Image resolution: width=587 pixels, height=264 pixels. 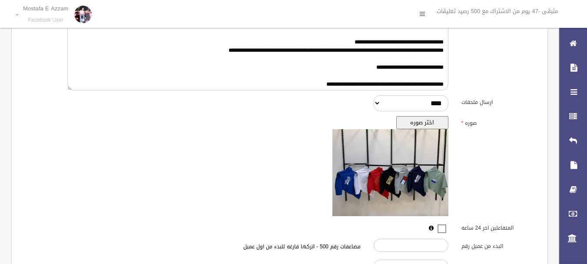 I want to click on img: معاينه الصوره, so click(x=390, y=173).